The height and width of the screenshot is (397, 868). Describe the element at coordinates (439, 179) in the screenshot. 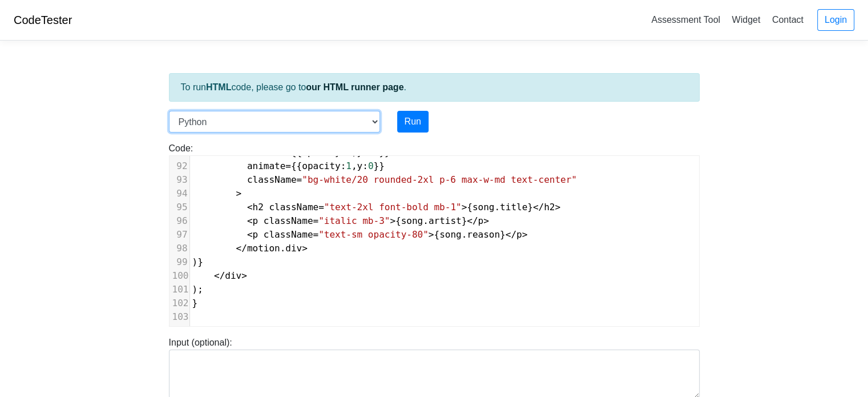

I see `span: "bg-white/20 rounded-2xl p-6 max-w-md text-center"` at that location.